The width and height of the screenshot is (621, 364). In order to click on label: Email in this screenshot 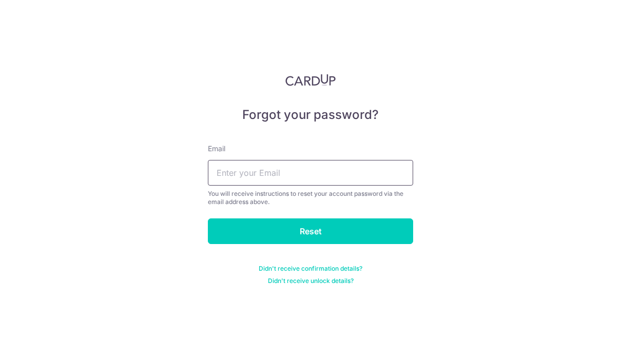, I will do `click(216, 149)`.